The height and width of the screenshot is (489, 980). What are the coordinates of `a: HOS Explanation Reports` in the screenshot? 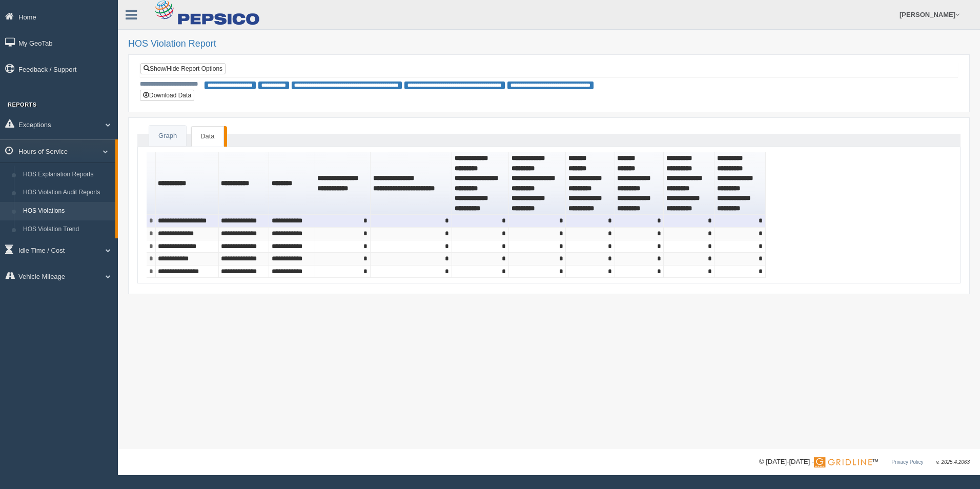 It's located at (67, 174).